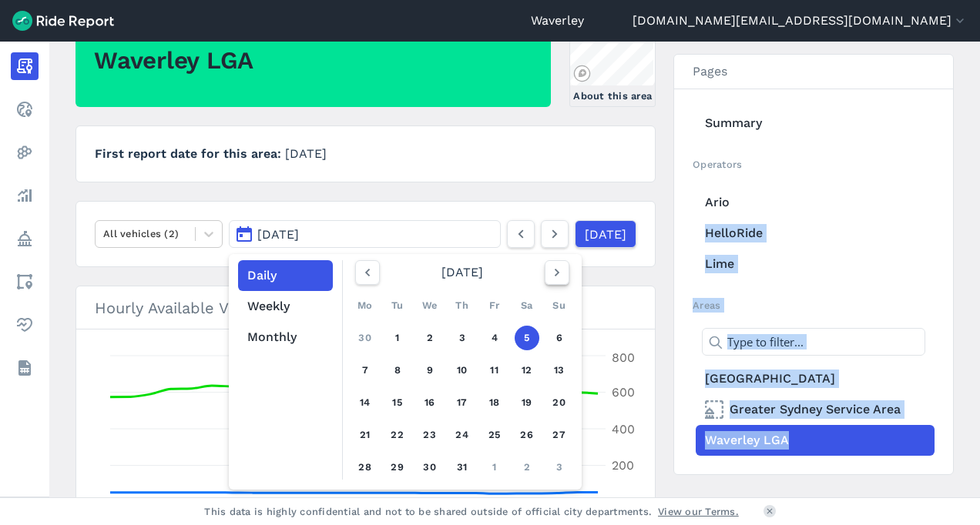  I want to click on div: Sa, so click(527, 306).